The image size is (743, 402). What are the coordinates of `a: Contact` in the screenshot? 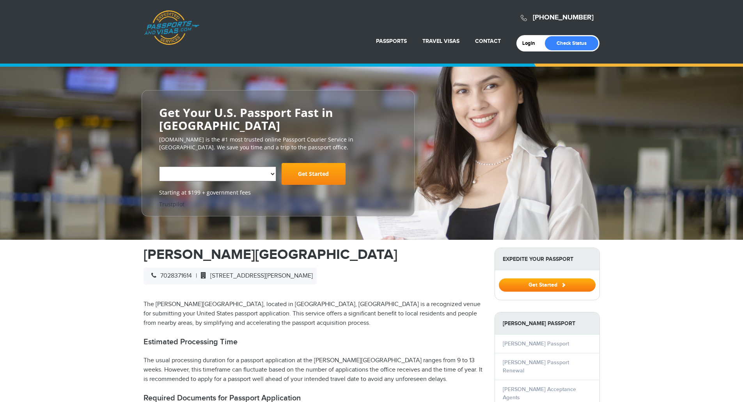 It's located at (488, 41).